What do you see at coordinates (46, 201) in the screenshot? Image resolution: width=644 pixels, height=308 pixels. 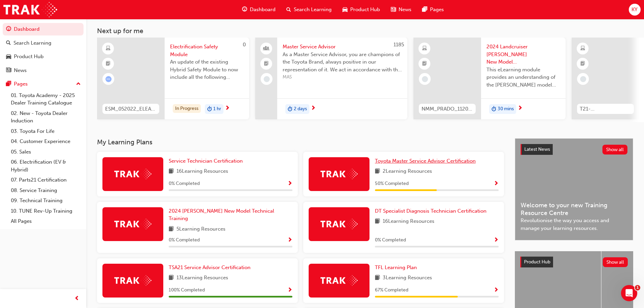 I see `a: 09. Technical Training` at bounding box center [46, 201].